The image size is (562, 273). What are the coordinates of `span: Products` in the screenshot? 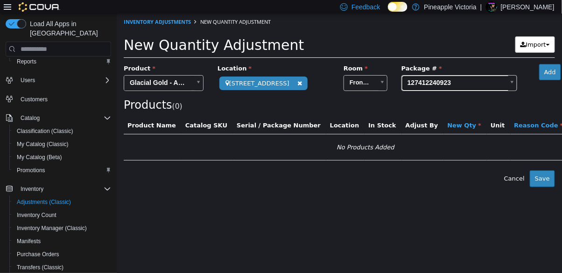 It's located at (31, 92).